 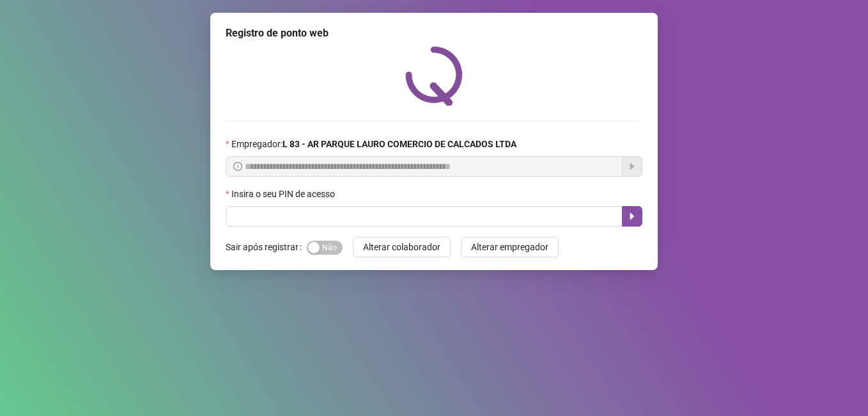 I want to click on span: Alterar empregador, so click(x=510, y=247).